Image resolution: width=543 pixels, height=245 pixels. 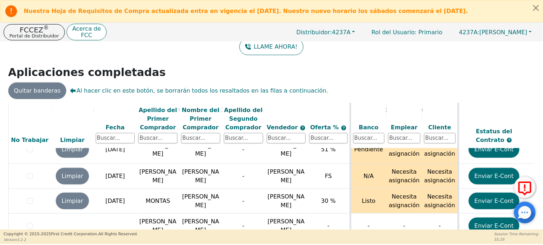 I want to click on a: Rol del Usuario: Primario, so click(x=407, y=32).